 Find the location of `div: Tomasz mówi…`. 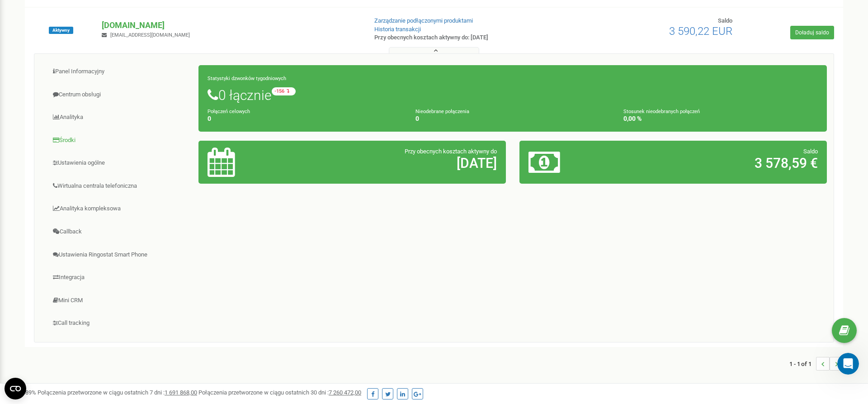

div: Tomasz mówi… is located at coordinates (90, 316).